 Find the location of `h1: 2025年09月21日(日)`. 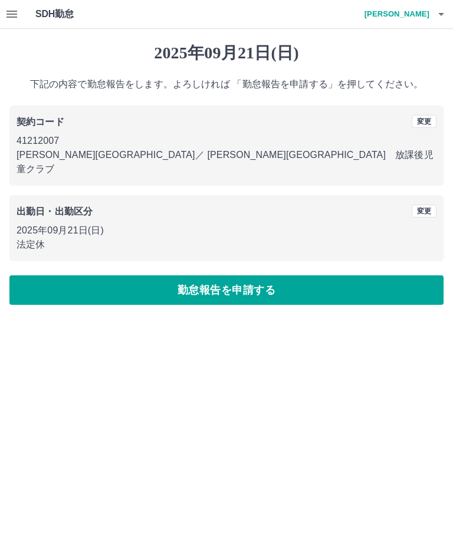

h1: 2025年09月21日(日) is located at coordinates (226, 53).